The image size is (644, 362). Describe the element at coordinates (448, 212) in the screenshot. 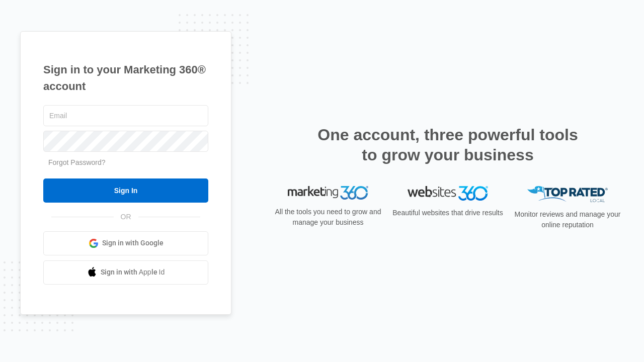

I see `p: Beautiful websites that drive results` at that location.